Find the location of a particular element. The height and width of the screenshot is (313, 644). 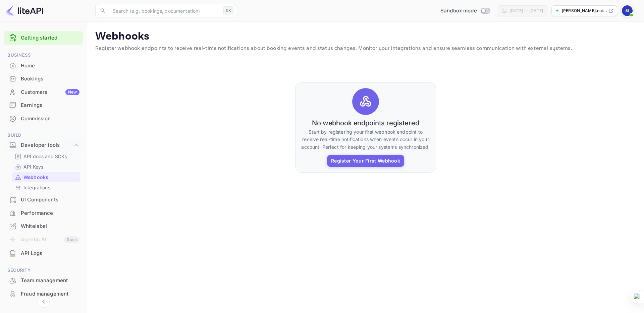

a: CustomersNew is located at coordinates (43, 92).